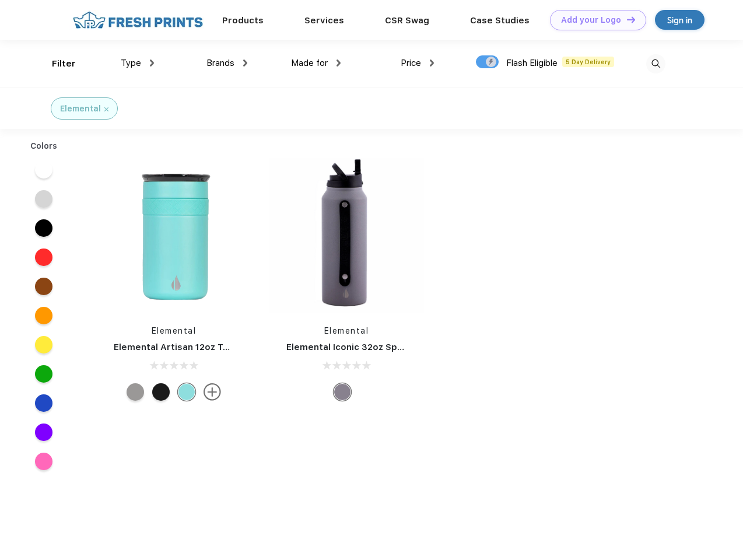 This screenshot has height=560, width=743. Describe the element at coordinates (532, 63) in the screenshot. I see `span: Flash Eligible` at that location.